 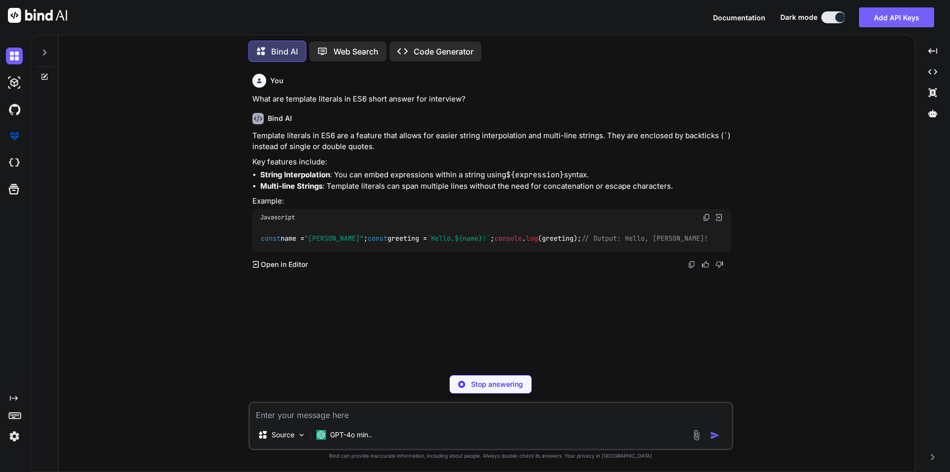 I want to click on span: Javascript, so click(x=278, y=217).